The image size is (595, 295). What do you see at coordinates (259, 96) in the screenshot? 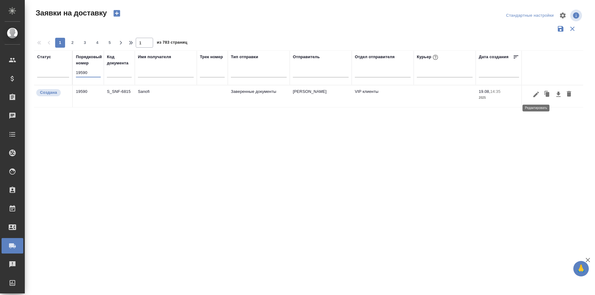
I see `td: Заверенные документы` at bounding box center [259, 96].